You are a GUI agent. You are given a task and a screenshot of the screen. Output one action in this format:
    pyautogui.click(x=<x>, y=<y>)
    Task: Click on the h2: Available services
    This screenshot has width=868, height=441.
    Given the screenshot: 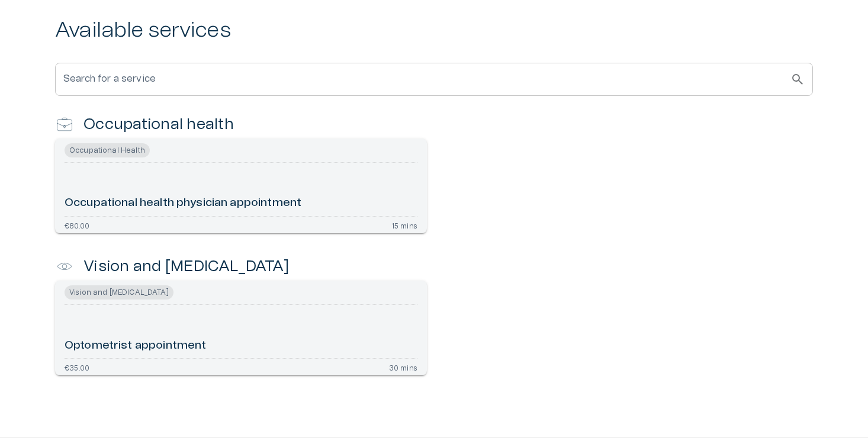 What is the action you would take?
    pyautogui.click(x=434, y=30)
    